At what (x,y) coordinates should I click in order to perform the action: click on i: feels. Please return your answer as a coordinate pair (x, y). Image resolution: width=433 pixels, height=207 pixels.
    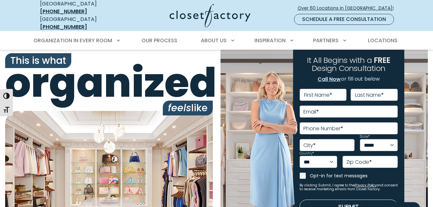
    Looking at the image, I should click on (180, 108).